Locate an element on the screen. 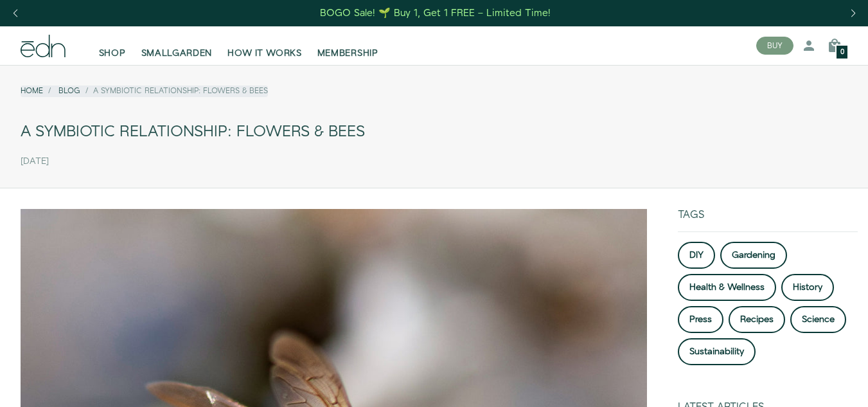  span: SHOP is located at coordinates (113, 54).